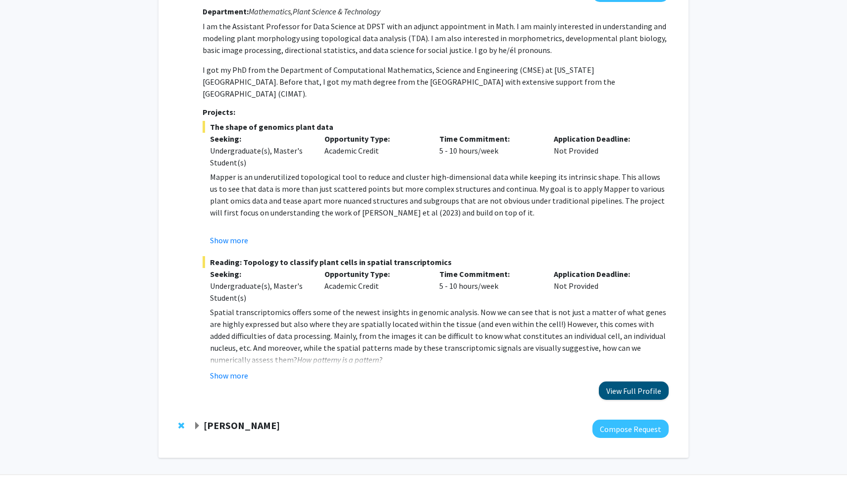  Describe the element at coordinates (225, 11) in the screenshot. I see `strong: Department:` at that location.